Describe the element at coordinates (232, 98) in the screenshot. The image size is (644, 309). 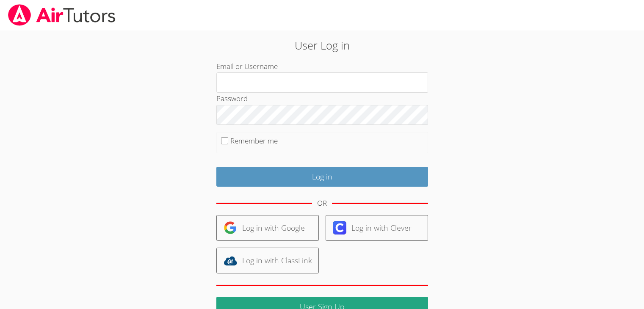
I see `label: Password` at that location.